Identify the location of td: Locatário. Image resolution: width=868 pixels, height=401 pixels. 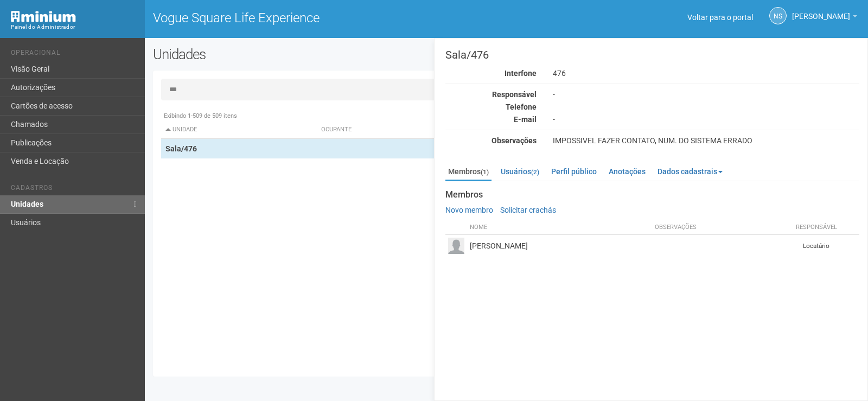
(816, 245).